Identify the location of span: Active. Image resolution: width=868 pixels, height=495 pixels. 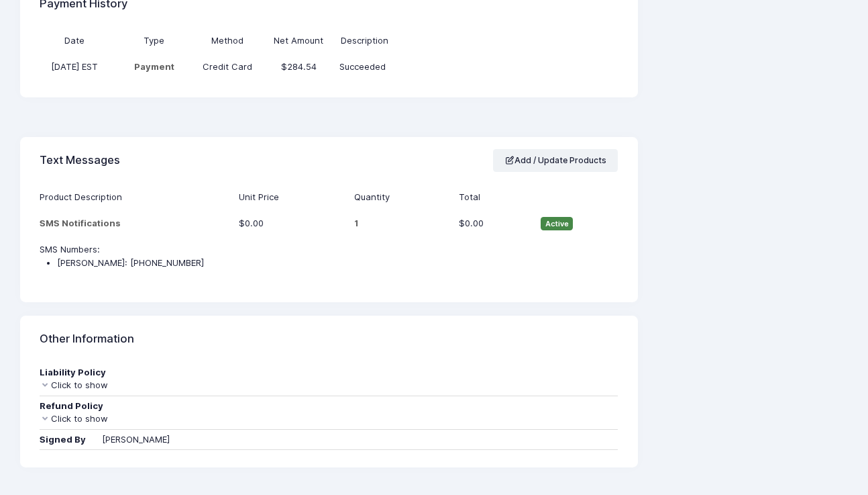
(557, 223).